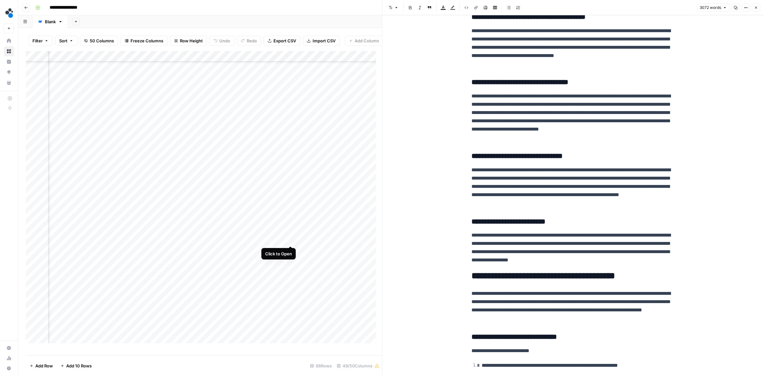 Image resolution: width=764 pixels, height=376 pixels. Describe the element at coordinates (50, 22) in the screenshot. I see `a: Blank` at that location.